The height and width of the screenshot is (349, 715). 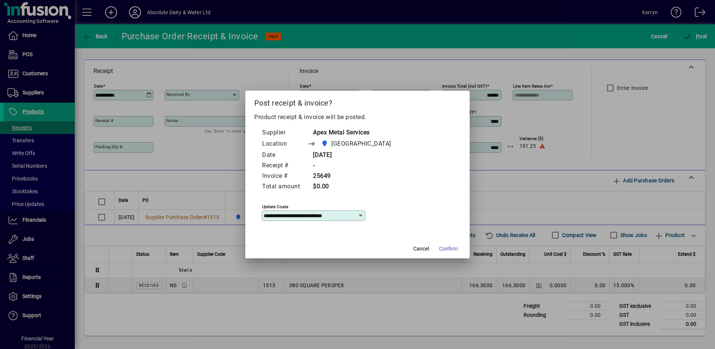 What do you see at coordinates (285, 133) in the screenshot?
I see `td: Supplier` at bounding box center [285, 133].